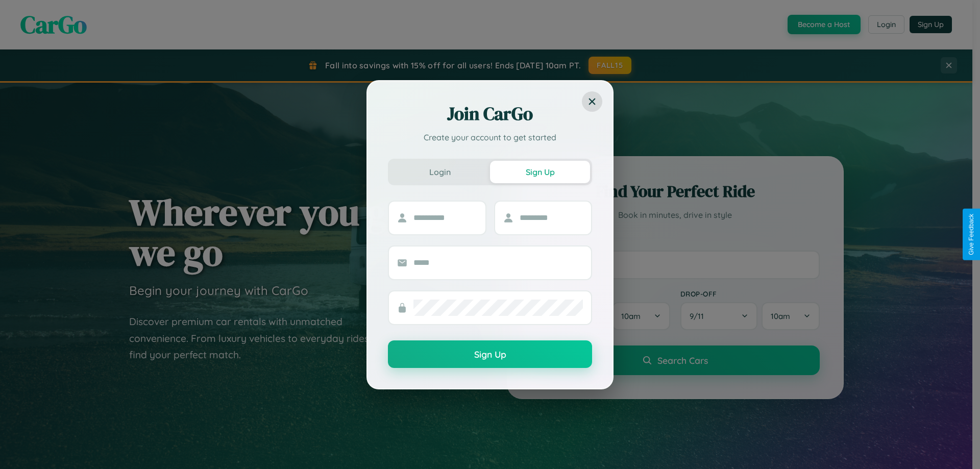 The image size is (980, 469). What do you see at coordinates (440, 172) in the screenshot?
I see `button: Login` at bounding box center [440, 172].